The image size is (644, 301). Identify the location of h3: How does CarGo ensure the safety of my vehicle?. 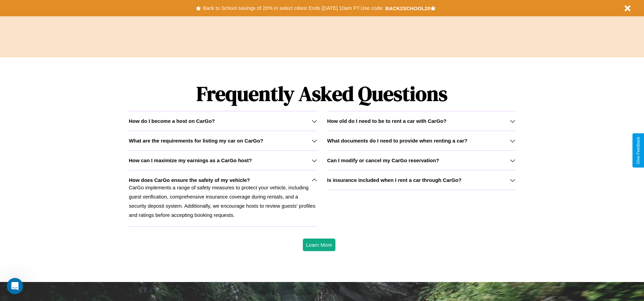
(190, 180).